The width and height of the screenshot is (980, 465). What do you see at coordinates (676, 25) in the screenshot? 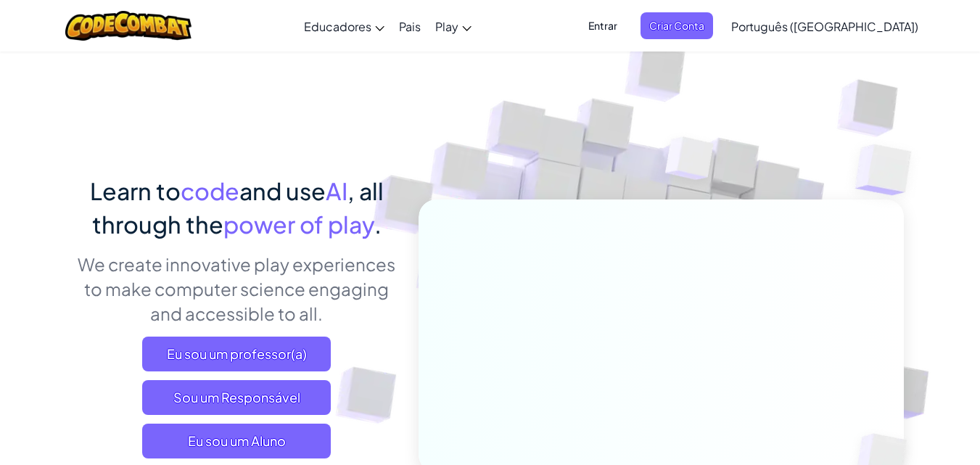
I see `span: Criar Conta` at bounding box center [676, 25].